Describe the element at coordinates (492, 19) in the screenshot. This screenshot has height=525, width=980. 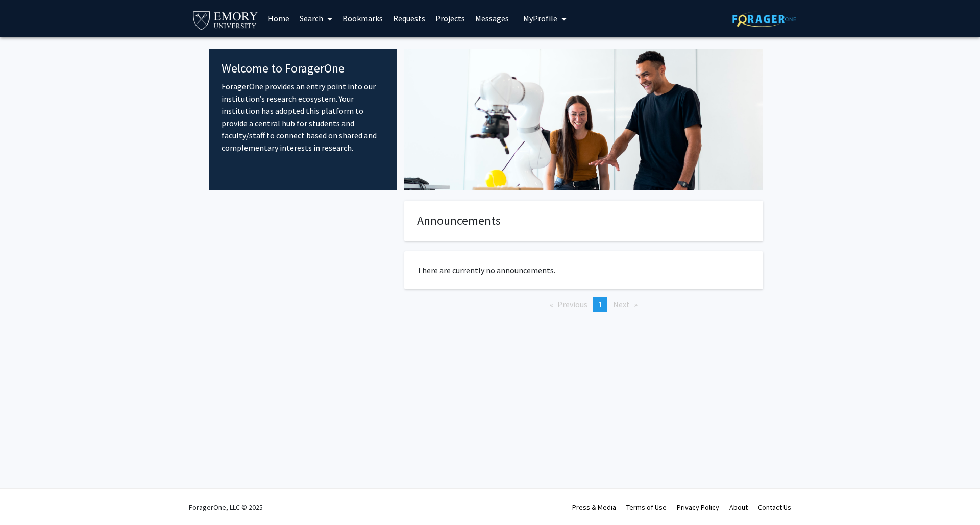
I see `a: Messages` at that location.